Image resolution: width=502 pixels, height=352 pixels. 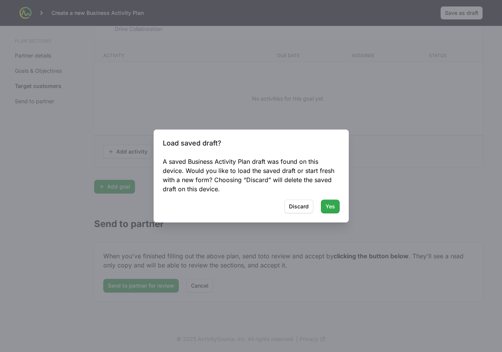 I want to click on button: Discard, so click(x=299, y=207).